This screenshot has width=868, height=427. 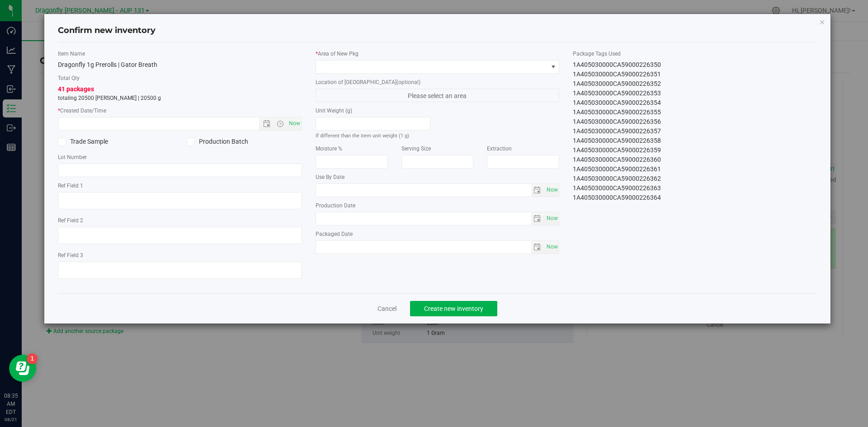 What do you see at coordinates (387, 309) in the screenshot?
I see `a: Cancel` at bounding box center [387, 309].